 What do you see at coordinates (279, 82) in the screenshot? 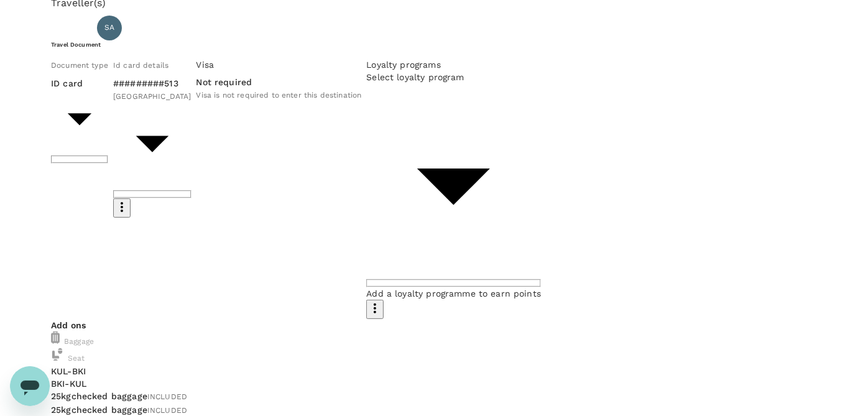
I see `p: Not required` at bounding box center [279, 82].